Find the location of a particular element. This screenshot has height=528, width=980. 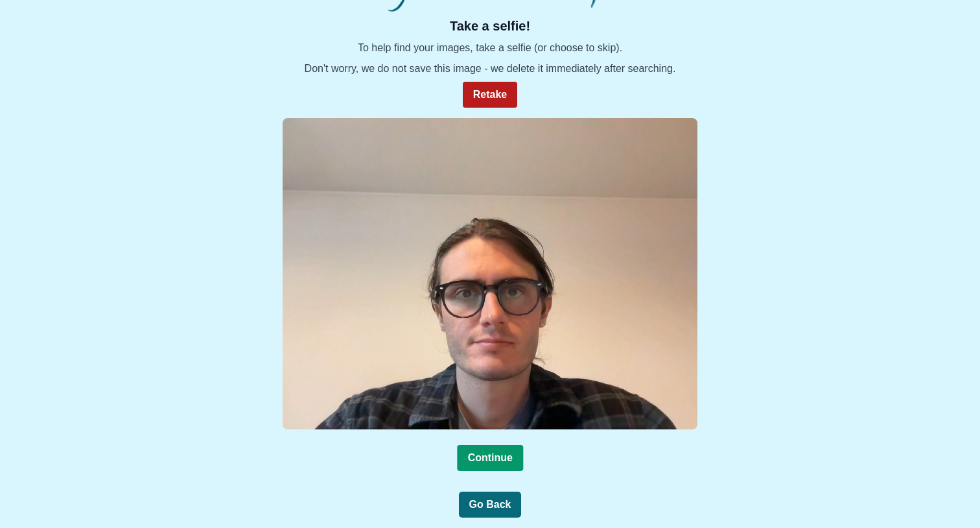

b: Retake is located at coordinates (490, 94).